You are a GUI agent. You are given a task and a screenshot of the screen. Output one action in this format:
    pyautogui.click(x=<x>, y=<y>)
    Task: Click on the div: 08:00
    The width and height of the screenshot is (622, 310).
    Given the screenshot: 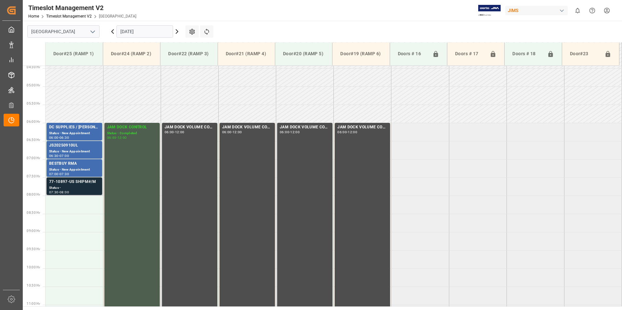 What is the action you would take?
    pyautogui.click(x=64, y=192)
    